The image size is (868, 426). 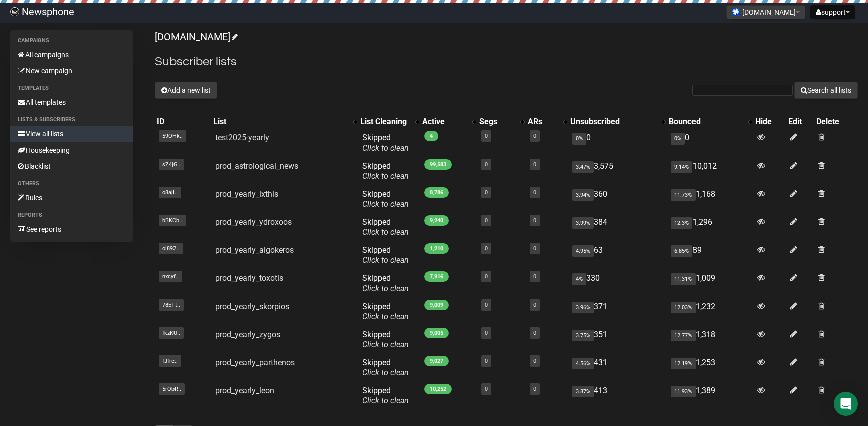 I want to click on th: Edit: No sort applied, sorting is disabled, so click(x=800, y=122).